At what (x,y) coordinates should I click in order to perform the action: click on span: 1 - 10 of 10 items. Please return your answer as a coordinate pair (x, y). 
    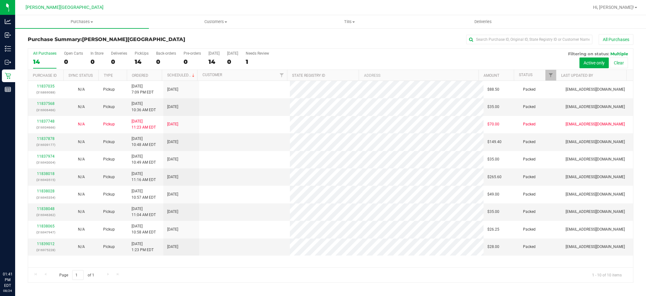
    Looking at the image, I should click on (607, 275).